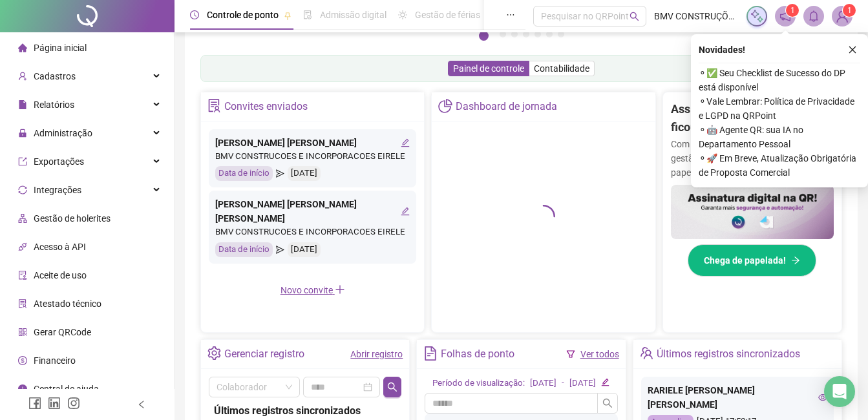  I want to click on img: sparkle-icon.fc2bf0ac1784a2077858766a79e2daf3.svg, so click(756, 16).